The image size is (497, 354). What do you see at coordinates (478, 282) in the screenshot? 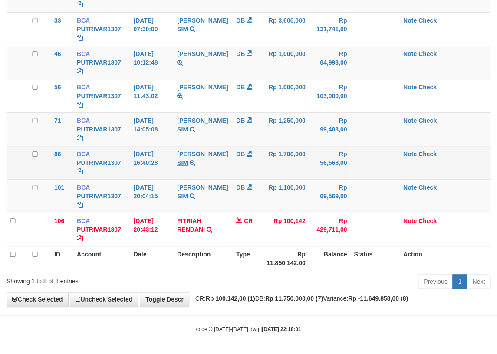
I see `a: Next` at bounding box center [478, 282].